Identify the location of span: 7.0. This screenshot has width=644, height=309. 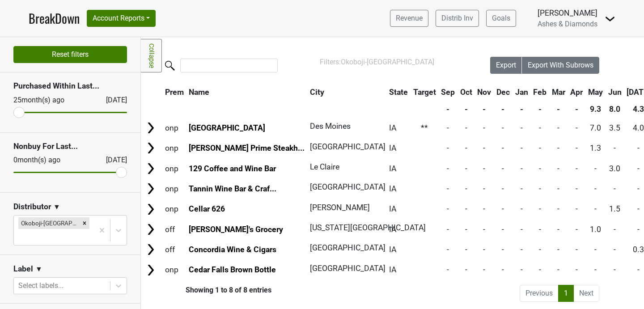
(595, 128).